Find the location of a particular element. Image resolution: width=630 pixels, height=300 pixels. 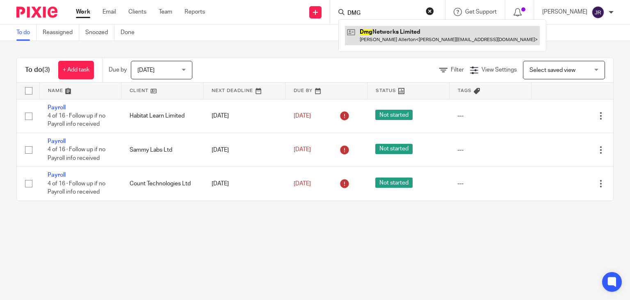

a: + Add task is located at coordinates (76, 70).